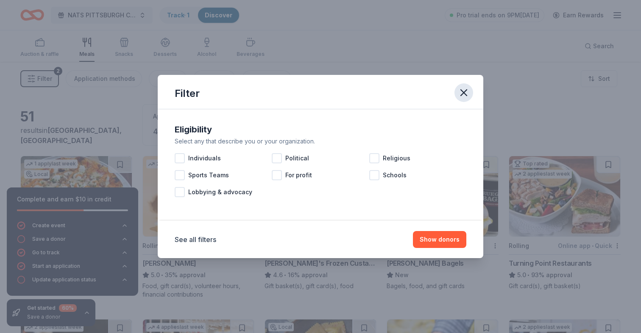  Describe the element at coordinates (187, 94) in the screenshot. I see `div: Filter` at that location.